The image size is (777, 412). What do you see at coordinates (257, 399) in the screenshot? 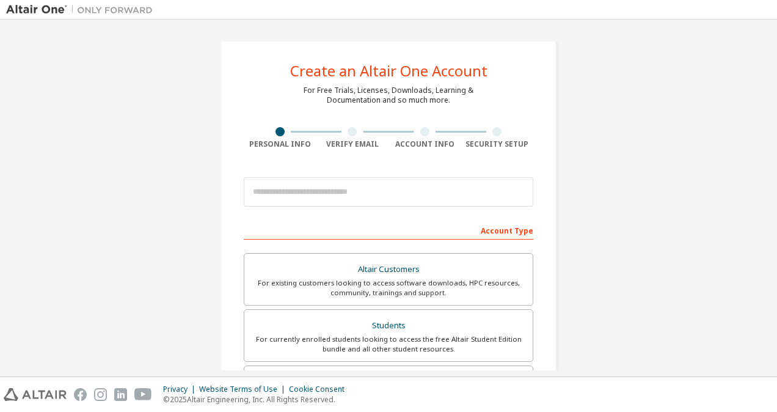
I see `p: © 2025 Altair Engineering, Inc. All Rights Reserved.` at bounding box center [257, 399].